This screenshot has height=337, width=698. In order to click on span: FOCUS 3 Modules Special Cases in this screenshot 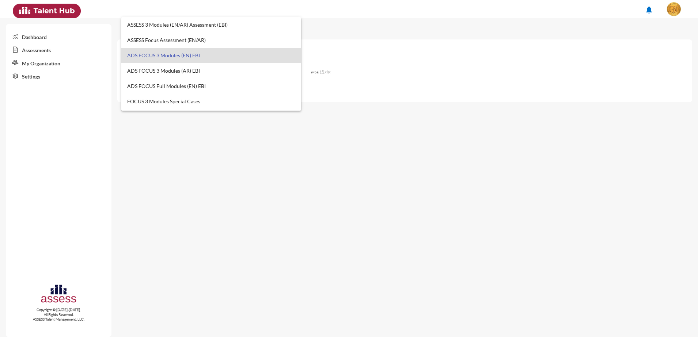, I will do `click(211, 102)`.